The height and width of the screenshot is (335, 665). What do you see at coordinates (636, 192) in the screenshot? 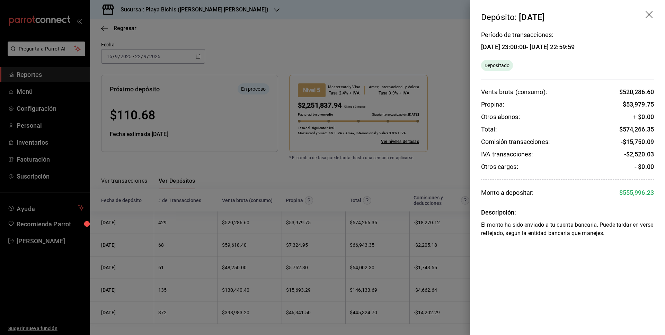
I see `span: $ 555,996.23` at bounding box center [636, 192].